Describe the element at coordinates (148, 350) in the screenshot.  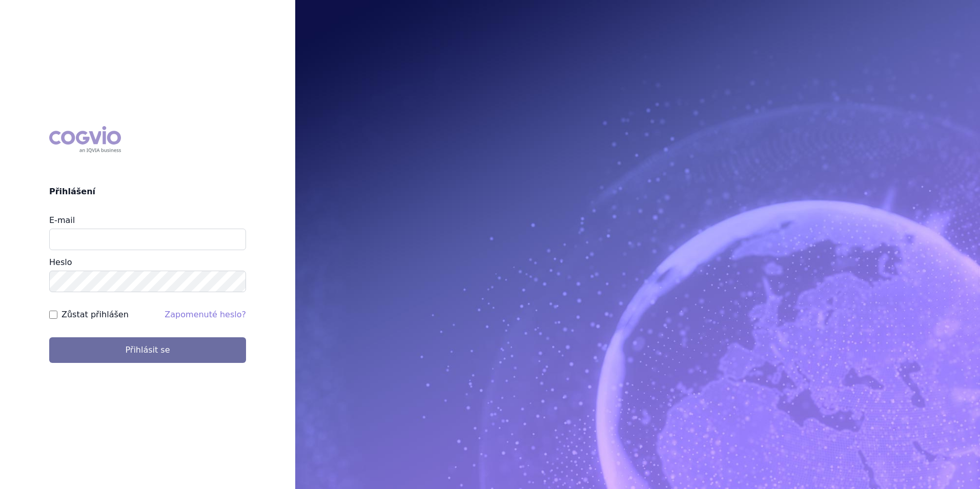
I see `button: Přihlásit se` at that location.